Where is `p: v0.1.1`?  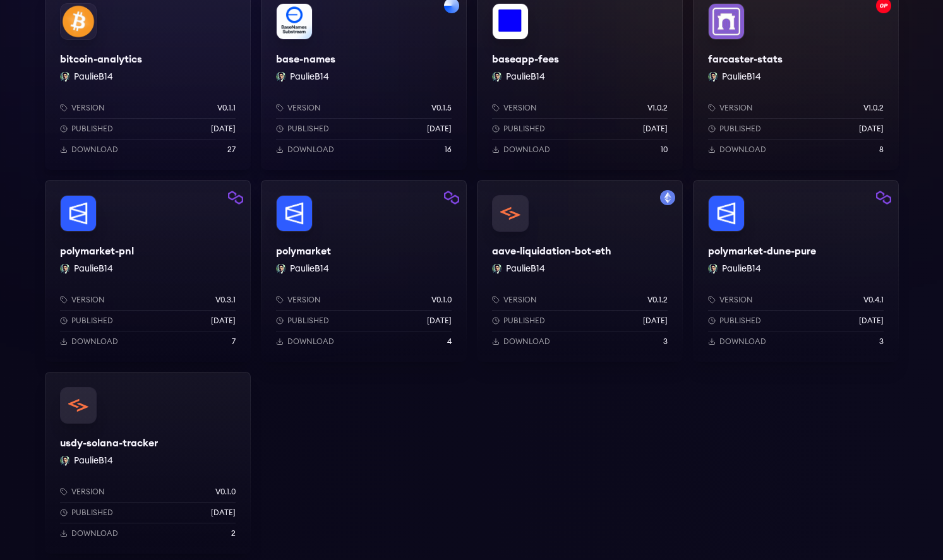 p: v0.1.1 is located at coordinates (226, 108).